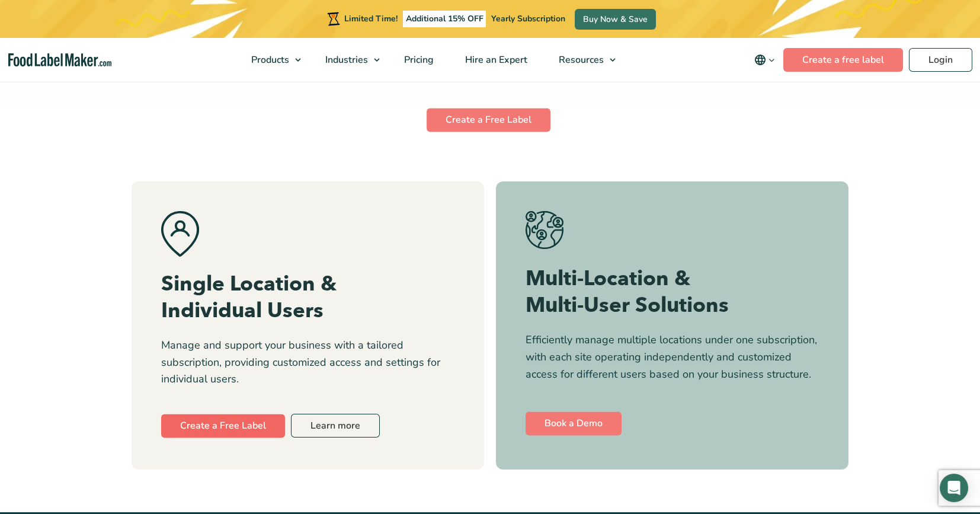 This screenshot has width=980, height=514. What do you see at coordinates (371, 19) in the screenshot?
I see `span: Limited Time!` at bounding box center [371, 19].